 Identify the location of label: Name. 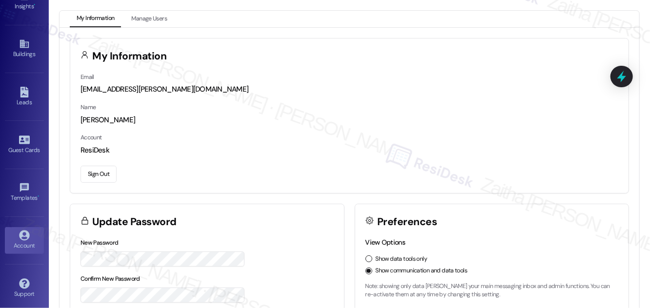
(88, 107).